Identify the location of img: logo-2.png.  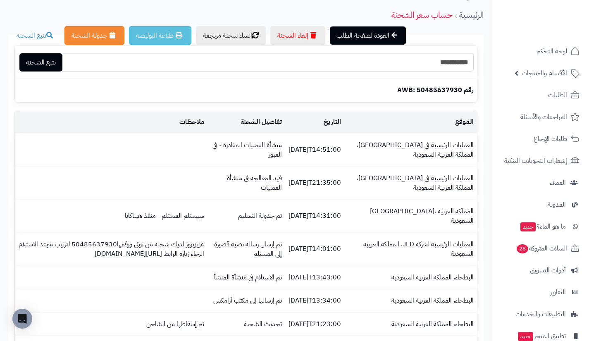
(557, 31).